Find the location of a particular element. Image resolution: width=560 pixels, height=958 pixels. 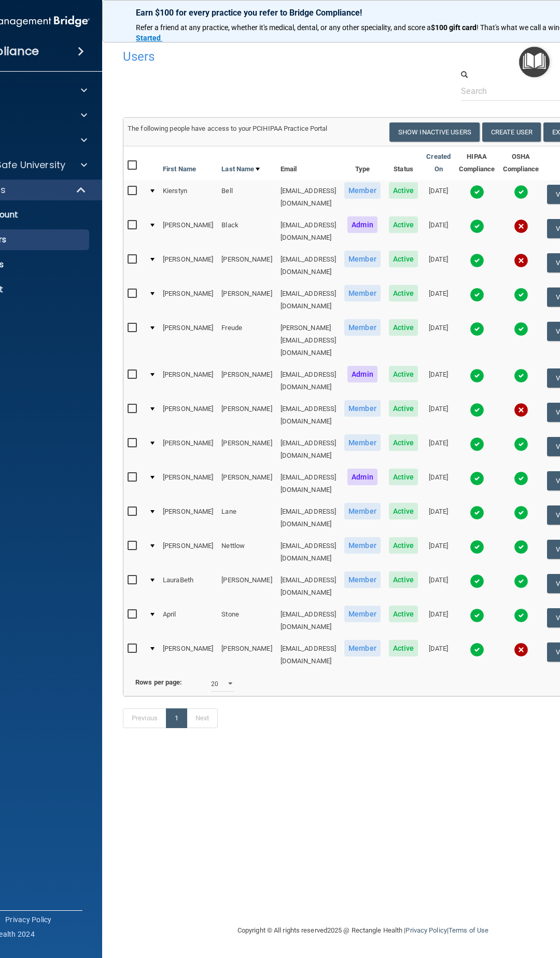

a: Created On is located at coordinates (439, 163).